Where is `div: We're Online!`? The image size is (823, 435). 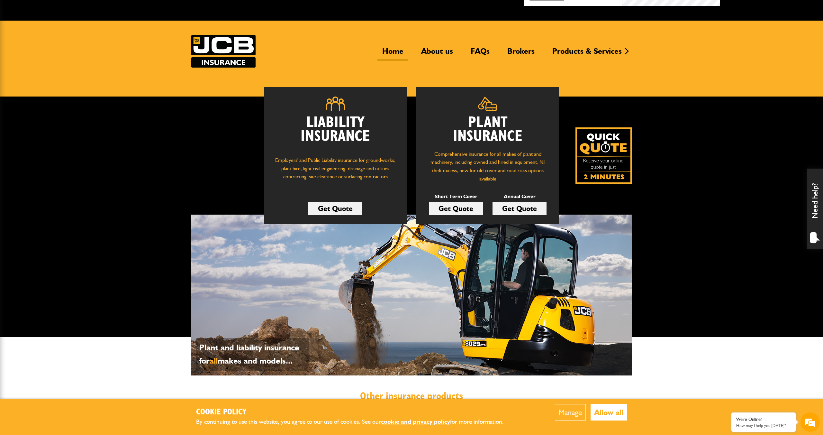
div: We're Online! is located at coordinates (763, 419).